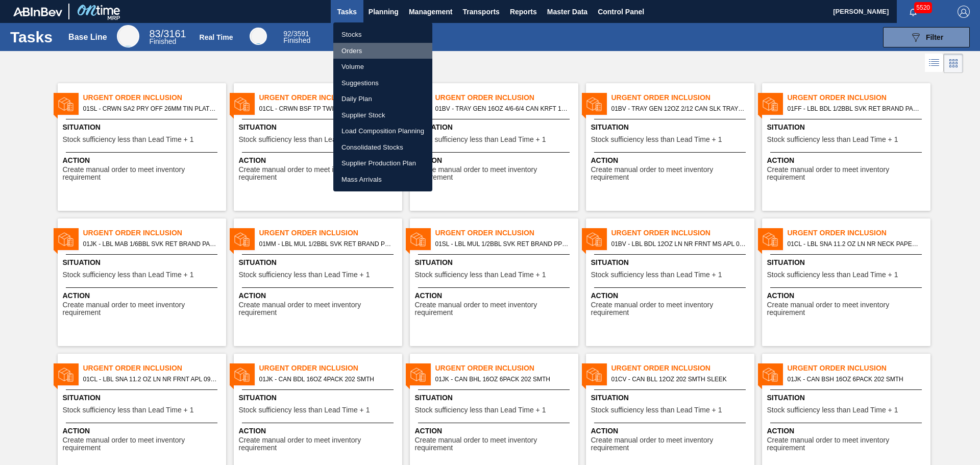 This screenshot has height=465, width=980. Describe the element at coordinates (383, 83) in the screenshot. I see `a: Suggestions` at that location.